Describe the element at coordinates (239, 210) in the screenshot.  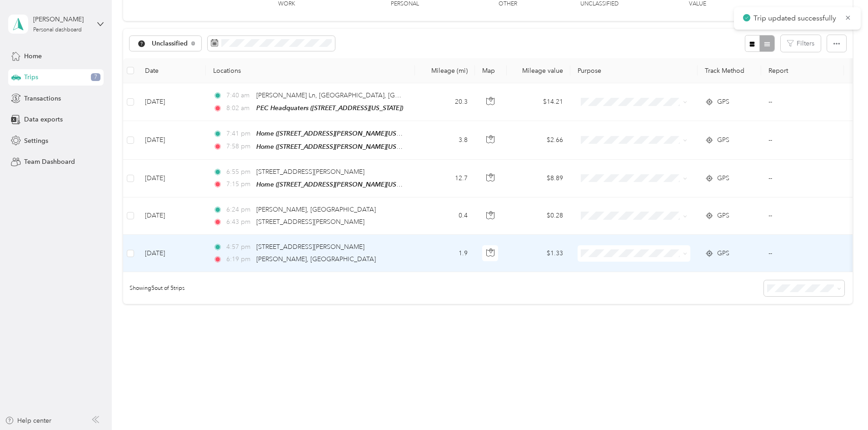
I see `span: 6:24 pm` at that location.